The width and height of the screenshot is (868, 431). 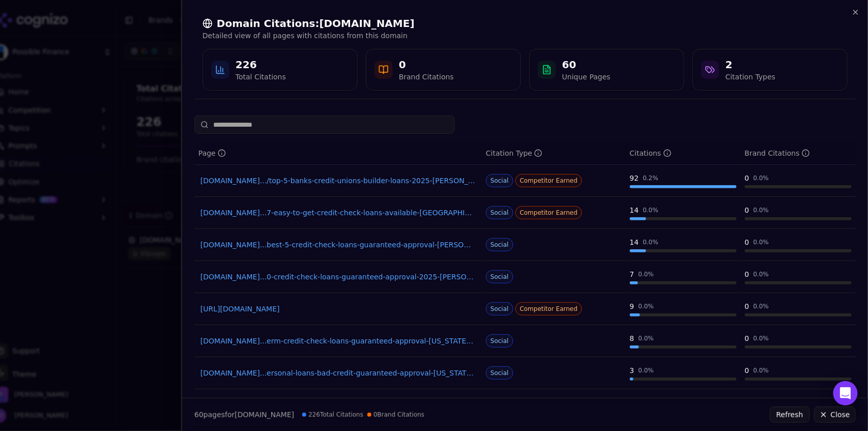 What do you see at coordinates (632, 370) in the screenshot?
I see `div: 3` at bounding box center [632, 370].